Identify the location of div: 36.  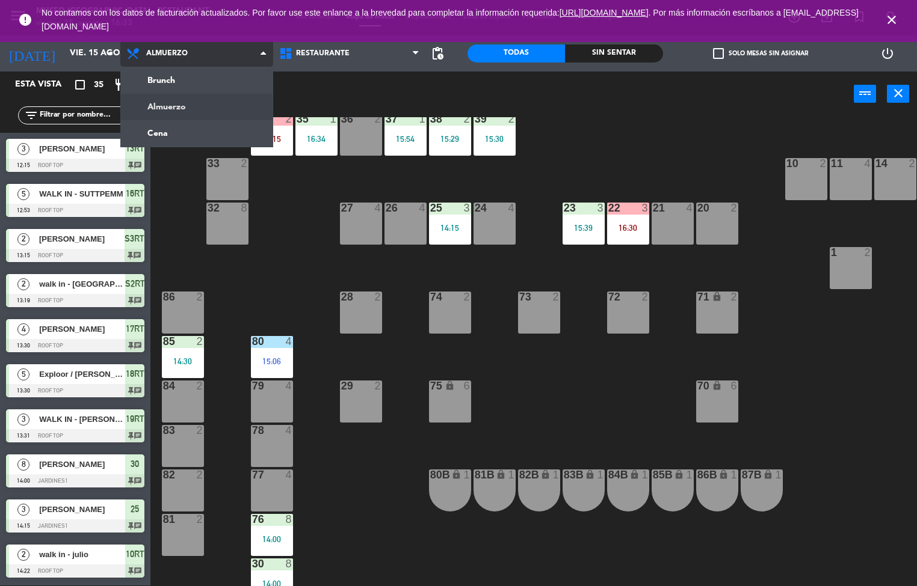
(341, 119).